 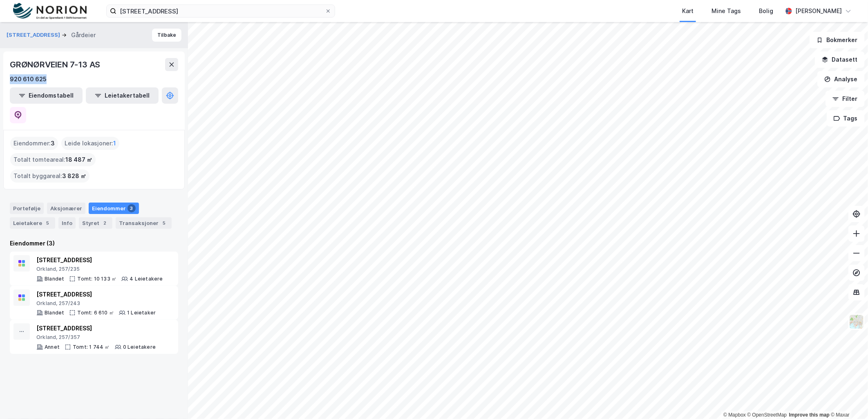 I want to click on div: 4 Leietakere, so click(x=146, y=279).